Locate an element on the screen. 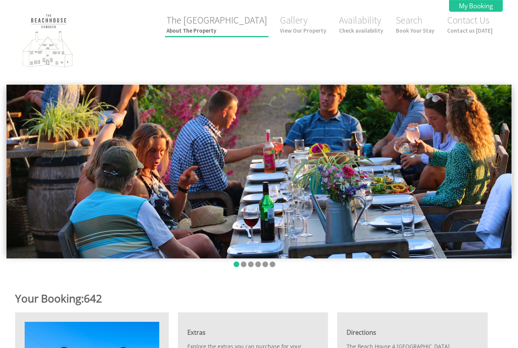 Image resolution: width=518 pixels, height=348 pixels. a: SearchBook Your Stay is located at coordinates (415, 24).